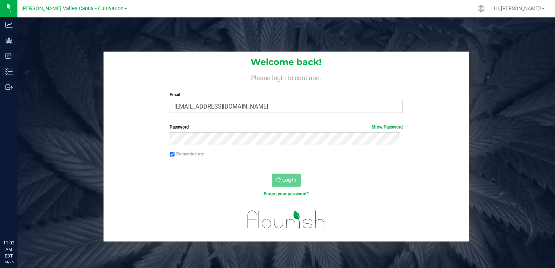  Describe the element at coordinates (9, 87) in the screenshot. I see `inline-svg: Outbound` at that location.